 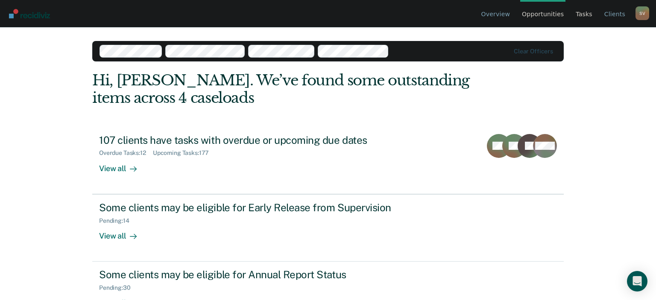 I want to click on div: Pending : 30, so click(x=118, y=288).